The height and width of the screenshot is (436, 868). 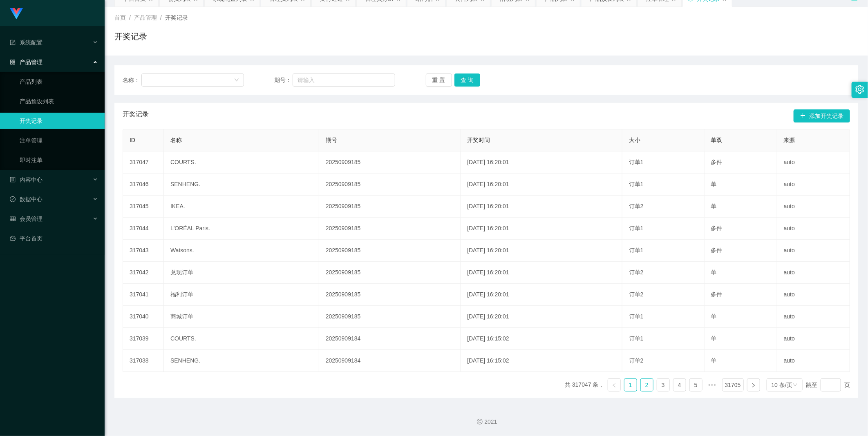 I want to click on li: 5, so click(x=696, y=386).